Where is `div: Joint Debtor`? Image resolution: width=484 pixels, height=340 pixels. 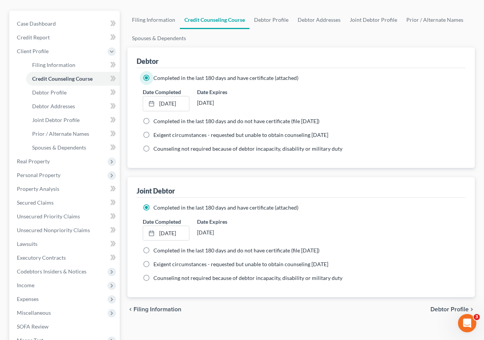 div: Joint Debtor is located at coordinates (156, 191).